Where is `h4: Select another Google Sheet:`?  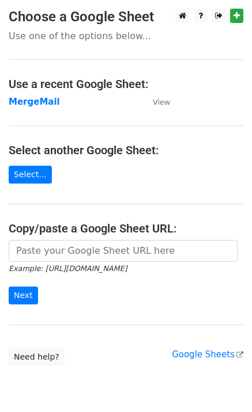 h4: Select another Google Sheet: is located at coordinates (126, 150).